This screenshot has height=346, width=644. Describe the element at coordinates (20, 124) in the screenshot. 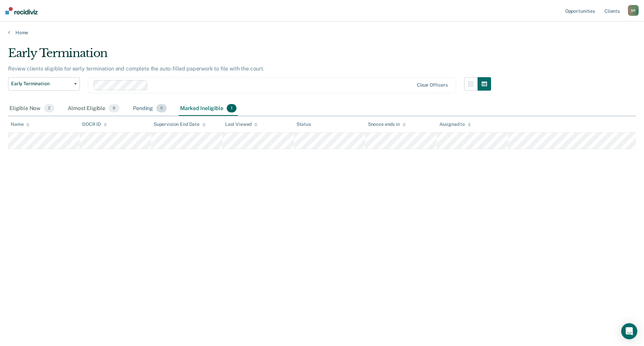

I see `div: Name` at that location.